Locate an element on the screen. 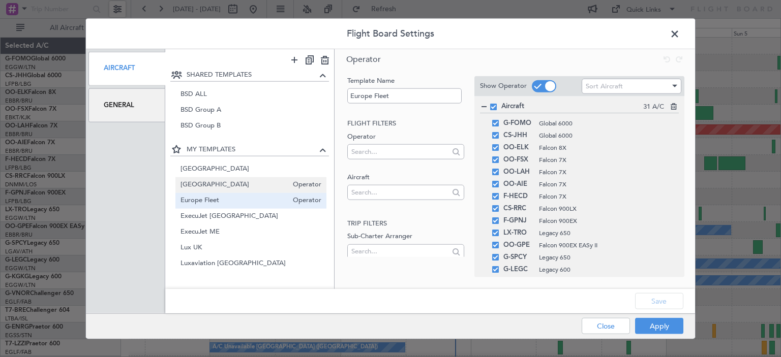 The width and height of the screenshot is (781, 357). span: Lux UK is located at coordinates (251, 248).